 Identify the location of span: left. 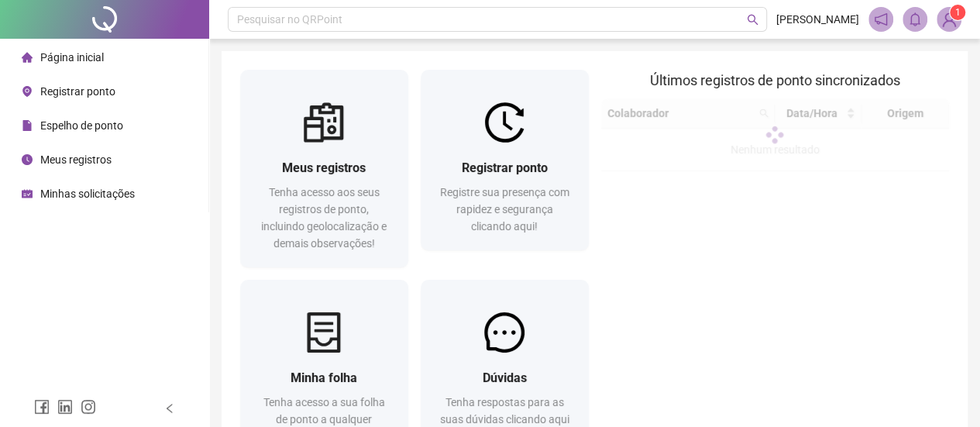
(170, 408).